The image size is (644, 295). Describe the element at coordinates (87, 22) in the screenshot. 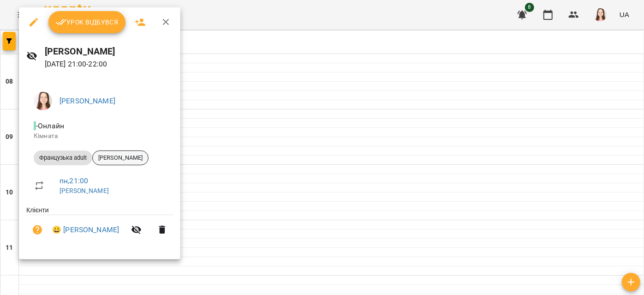

I see `span: Урок відбувся` at that location.